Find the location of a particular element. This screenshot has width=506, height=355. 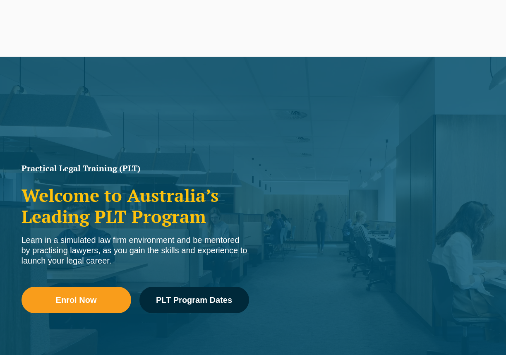

span: Enrol Now is located at coordinates (76, 300).